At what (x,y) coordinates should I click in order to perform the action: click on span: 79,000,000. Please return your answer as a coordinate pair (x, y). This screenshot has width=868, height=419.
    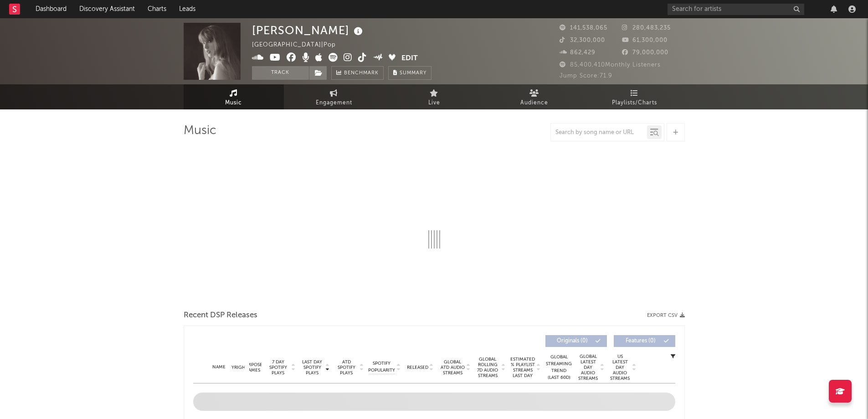
    Looking at the image, I should click on (645, 52).